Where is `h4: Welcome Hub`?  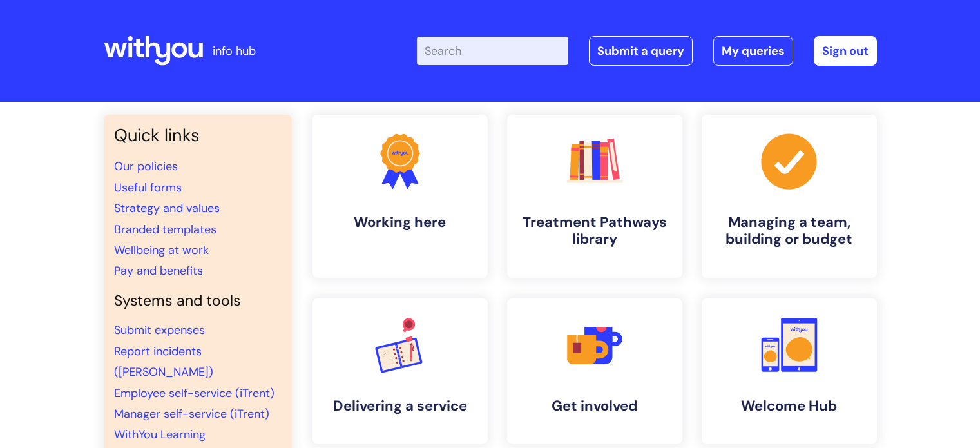
h4: Welcome Hub is located at coordinates (789, 406).